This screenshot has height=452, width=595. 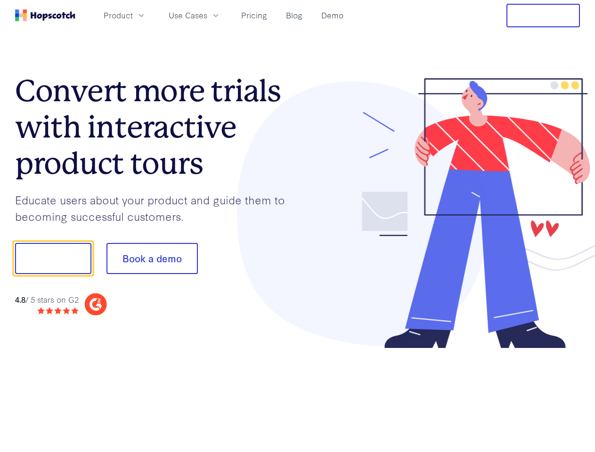 I want to click on button: Use Cases, so click(x=194, y=15).